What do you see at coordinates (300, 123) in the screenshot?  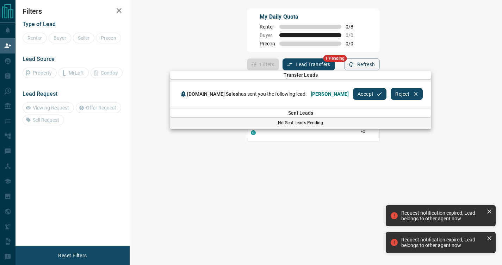 I see `p: No Sent Leads Pending` at bounding box center [300, 123].